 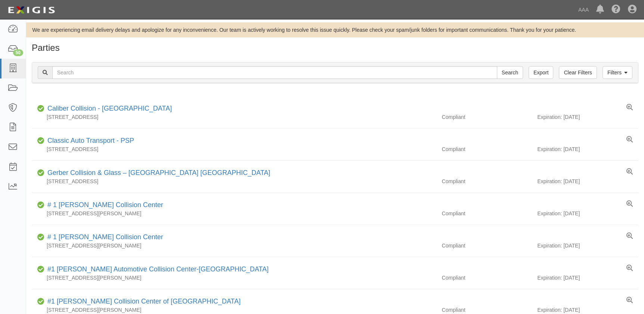 I want to click on a: AAA, so click(x=584, y=10).